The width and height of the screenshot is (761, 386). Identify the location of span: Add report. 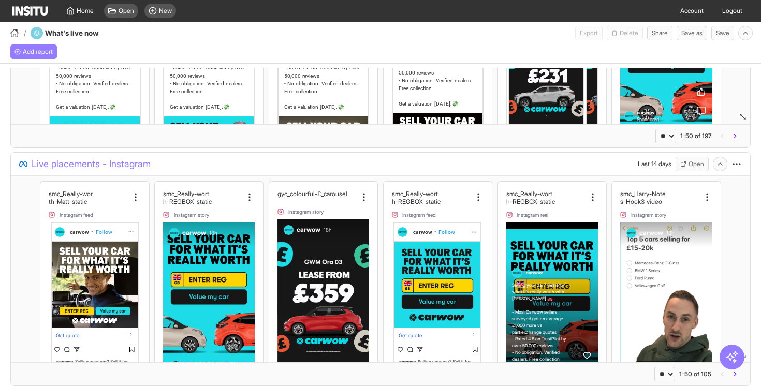
(38, 52).